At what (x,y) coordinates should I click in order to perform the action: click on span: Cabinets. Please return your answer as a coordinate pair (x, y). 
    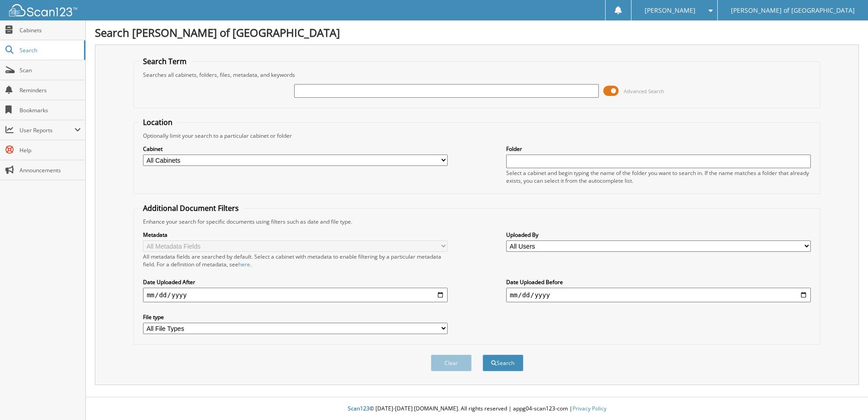
    Looking at the image, I should click on (50, 30).